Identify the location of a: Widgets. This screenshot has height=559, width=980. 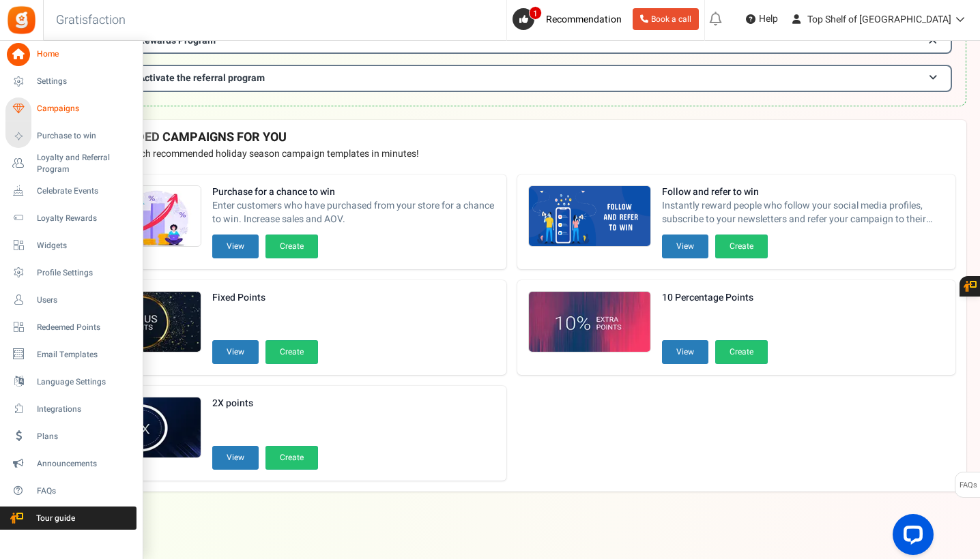
(71, 246).